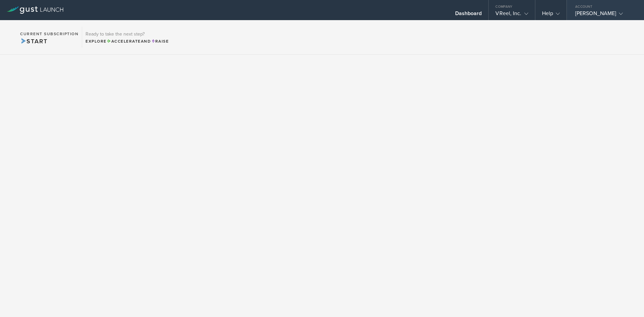 The image size is (644, 317). I want to click on div: Chat Widget, so click(628, 301).